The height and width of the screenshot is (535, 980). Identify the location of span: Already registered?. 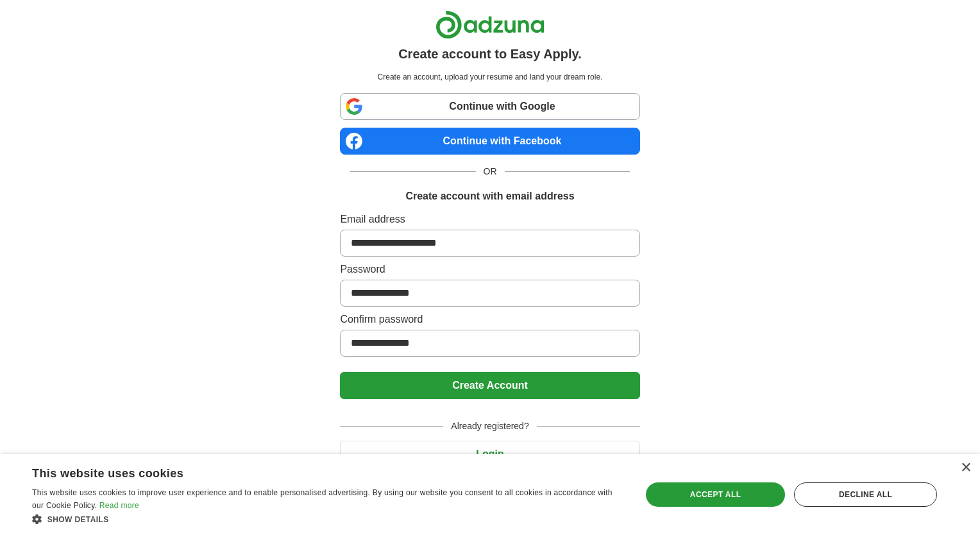
(489, 426).